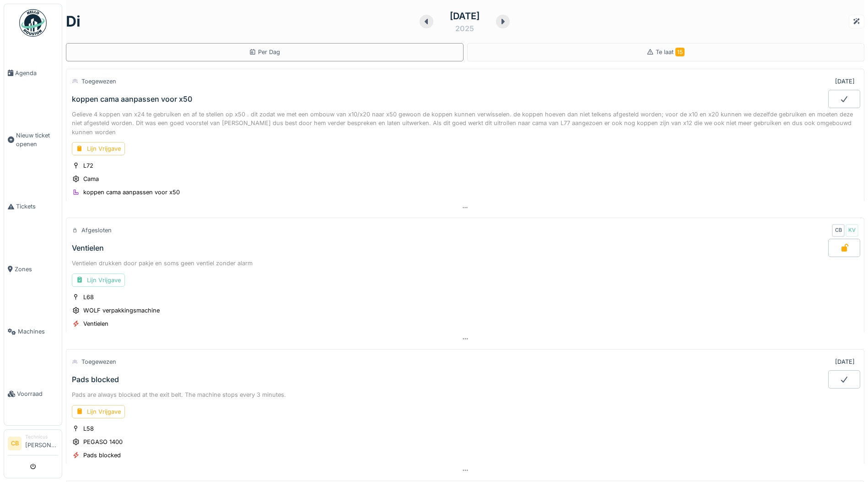 The width and height of the screenshot is (868, 482). What do you see at coordinates (88, 297) in the screenshot?
I see `div: L68` at bounding box center [88, 297].